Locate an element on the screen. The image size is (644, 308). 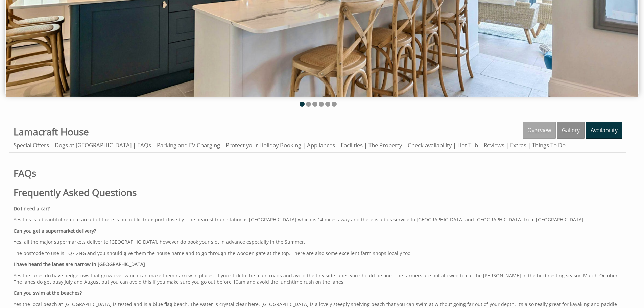
span: Lamacraft House is located at coordinates (51, 132).